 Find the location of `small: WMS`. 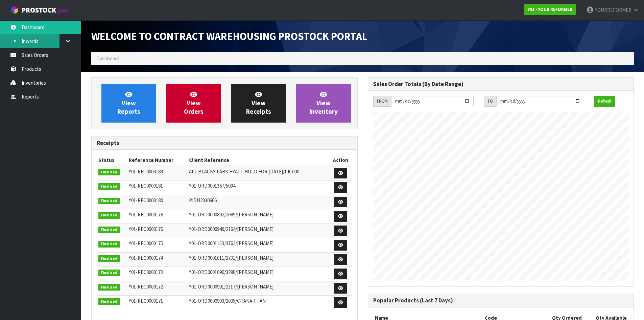

small: WMS is located at coordinates (63, 10).